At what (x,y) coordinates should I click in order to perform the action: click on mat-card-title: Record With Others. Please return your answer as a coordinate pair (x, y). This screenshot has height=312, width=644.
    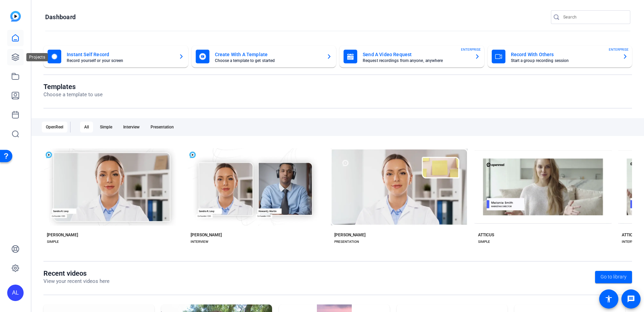
    Looking at the image, I should click on (564, 54).